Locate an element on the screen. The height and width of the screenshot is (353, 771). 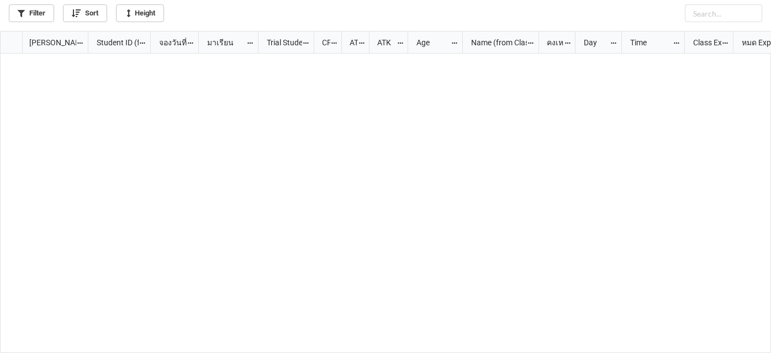
div: Time is located at coordinates (648, 43).